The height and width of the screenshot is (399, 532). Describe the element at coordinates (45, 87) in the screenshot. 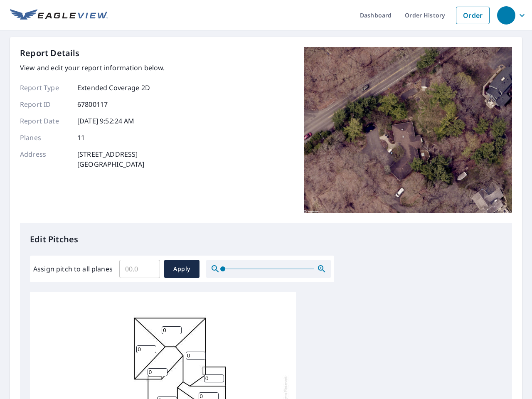

I see `p: Report Type` at that location.